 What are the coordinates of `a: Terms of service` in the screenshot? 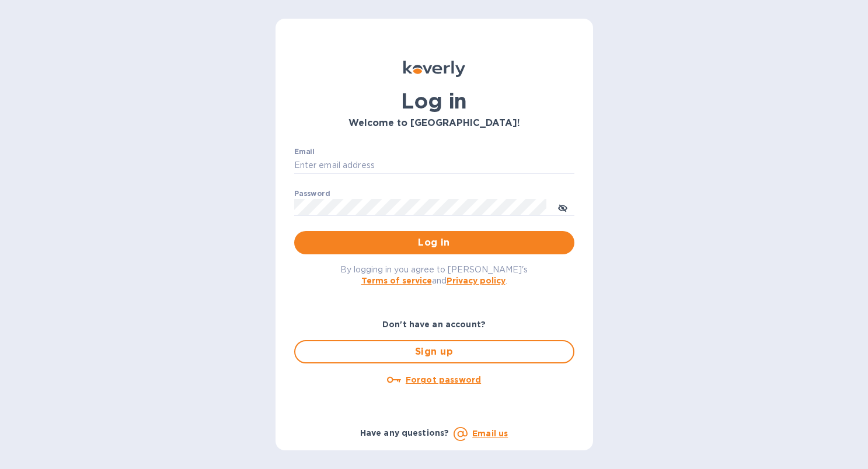 It's located at (396, 281).